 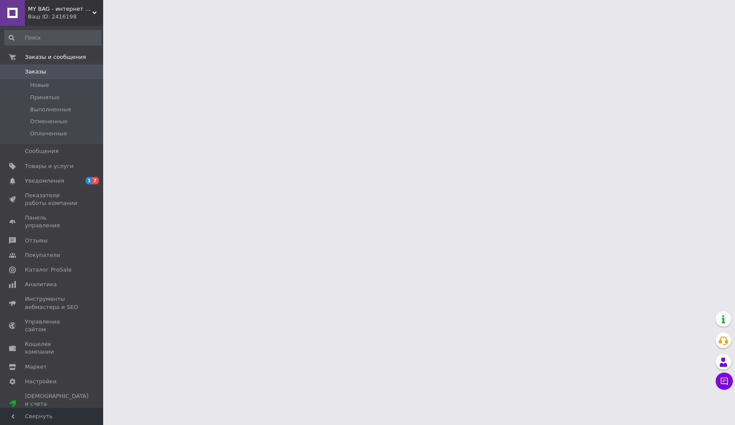 I want to click on span: 1, so click(x=89, y=180).